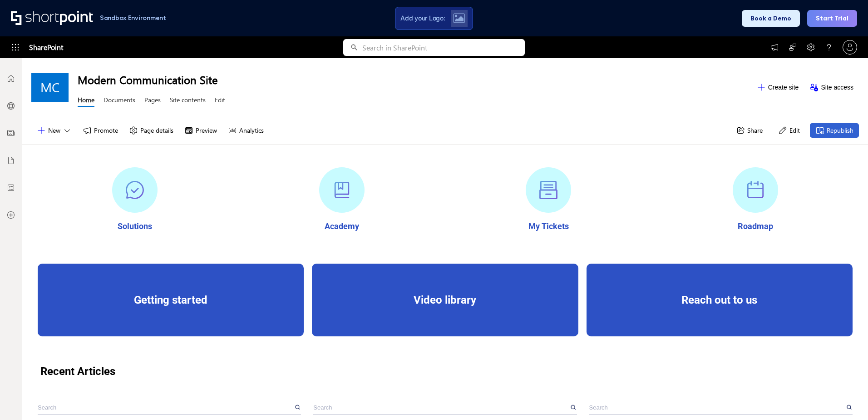 The image size is (868, 420). I want to click on div: Getting started, so click(171, 300).